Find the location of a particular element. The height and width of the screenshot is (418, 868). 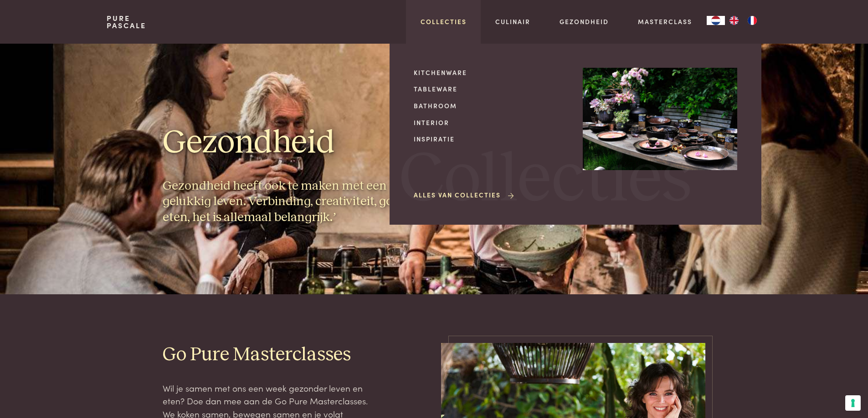

div: Language is located at coordinates (716, 20).